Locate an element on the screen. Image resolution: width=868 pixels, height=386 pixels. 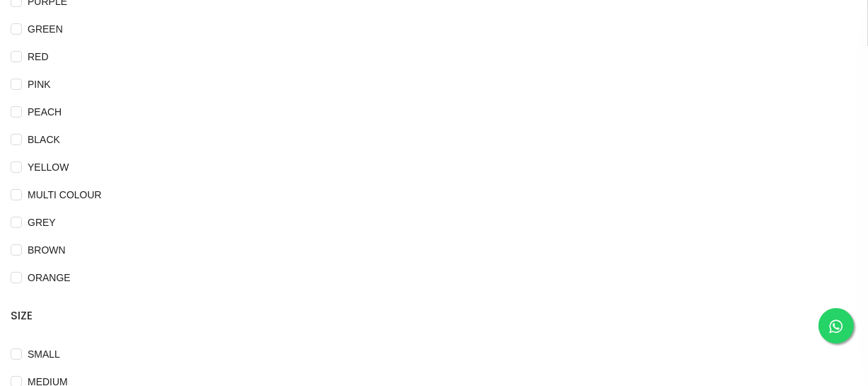
span: PEACH is located at coordinates (44, 111).